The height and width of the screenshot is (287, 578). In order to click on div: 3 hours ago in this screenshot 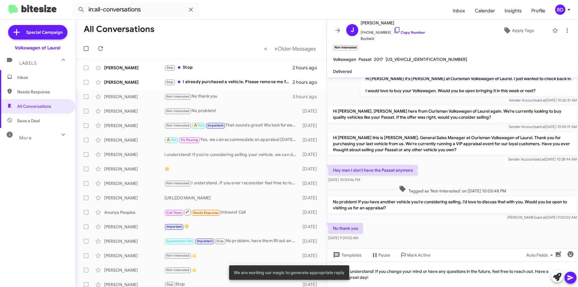, I will do `click(307, 97)`.